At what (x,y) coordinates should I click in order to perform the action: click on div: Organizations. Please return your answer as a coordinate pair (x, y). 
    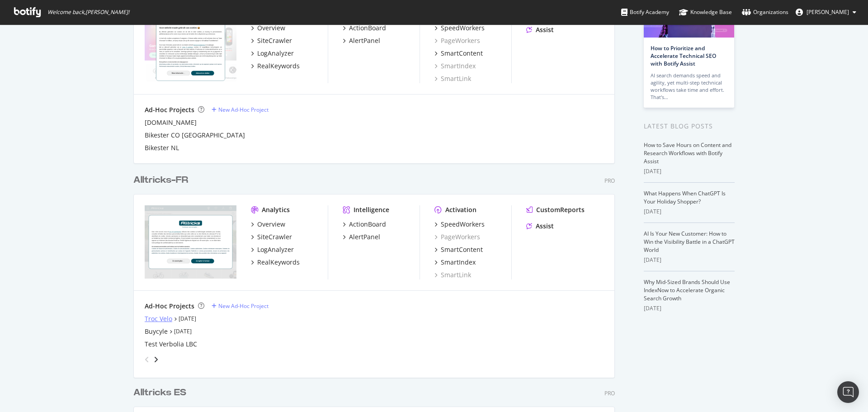
    Looking at the image, I should click on (765, 12).